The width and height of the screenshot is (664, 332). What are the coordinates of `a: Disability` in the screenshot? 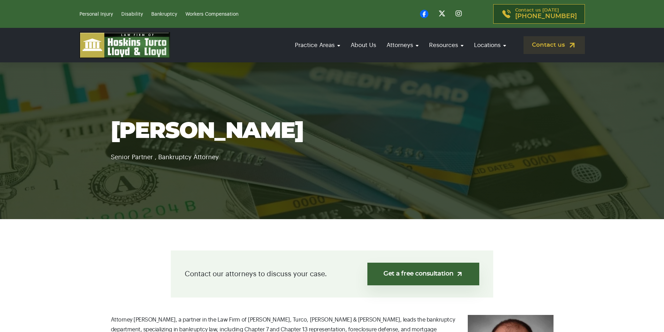 It's located at (132, 14).